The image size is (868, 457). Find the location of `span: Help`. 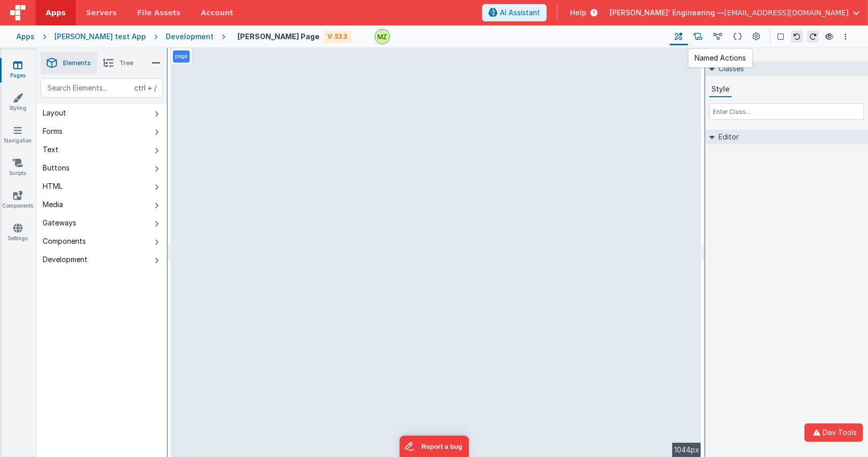

span: Help is located at coordinates (578, 13).